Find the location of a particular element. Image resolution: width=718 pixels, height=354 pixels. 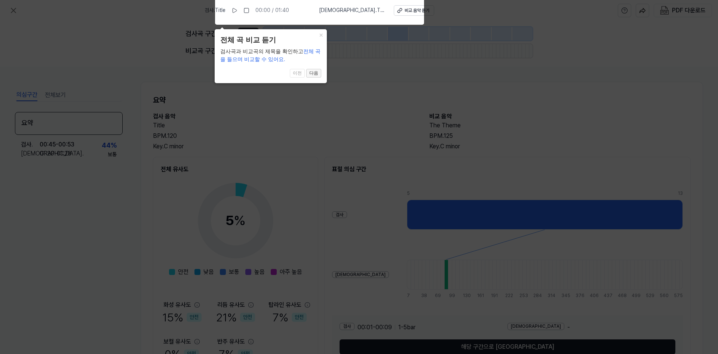

div: 비교 음악 듣기 is located at coordinates (417, 10).